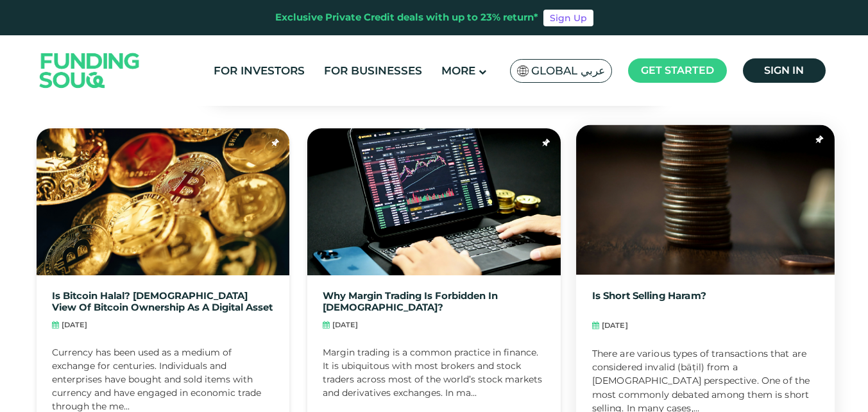  Describe the element at coordinates (523, 71) in the screenshot. I see `img: SA Flag` at that location.